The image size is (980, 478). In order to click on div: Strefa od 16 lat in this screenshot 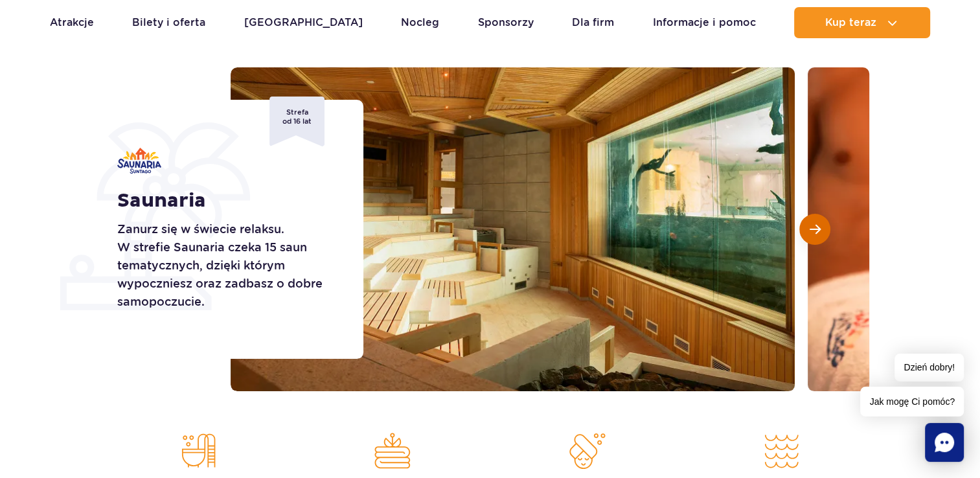, I will do `click(296, 121)`.